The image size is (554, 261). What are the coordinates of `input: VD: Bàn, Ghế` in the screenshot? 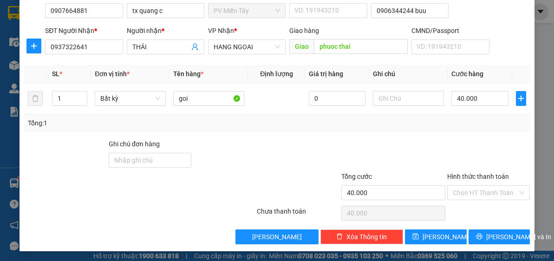 It's located at (208, 98).